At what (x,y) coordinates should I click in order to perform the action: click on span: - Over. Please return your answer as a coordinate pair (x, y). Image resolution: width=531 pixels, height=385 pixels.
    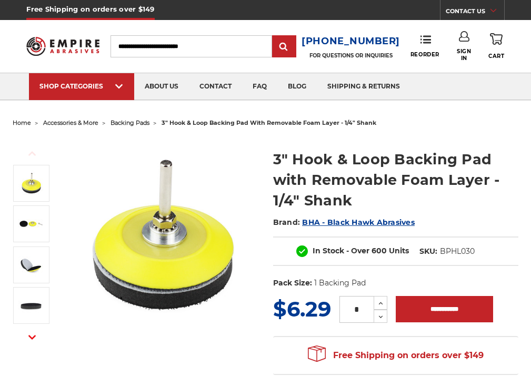
    Looking at the image, I should click on (358, 251).